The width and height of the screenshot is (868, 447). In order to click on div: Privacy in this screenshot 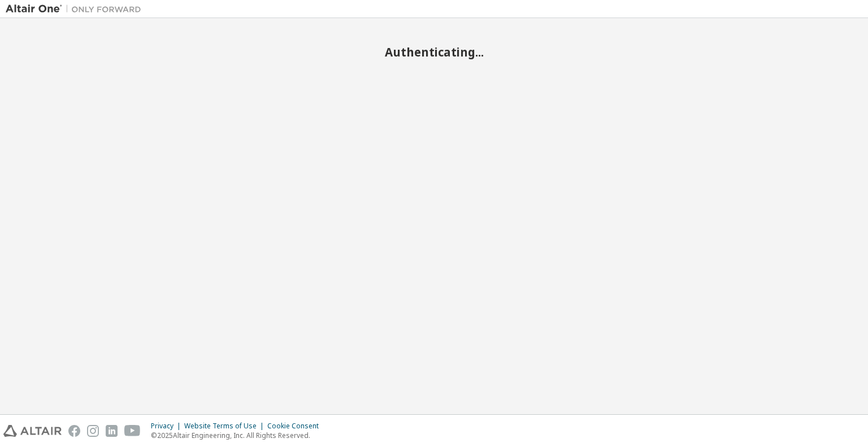, I will do `click(167, 426)`.